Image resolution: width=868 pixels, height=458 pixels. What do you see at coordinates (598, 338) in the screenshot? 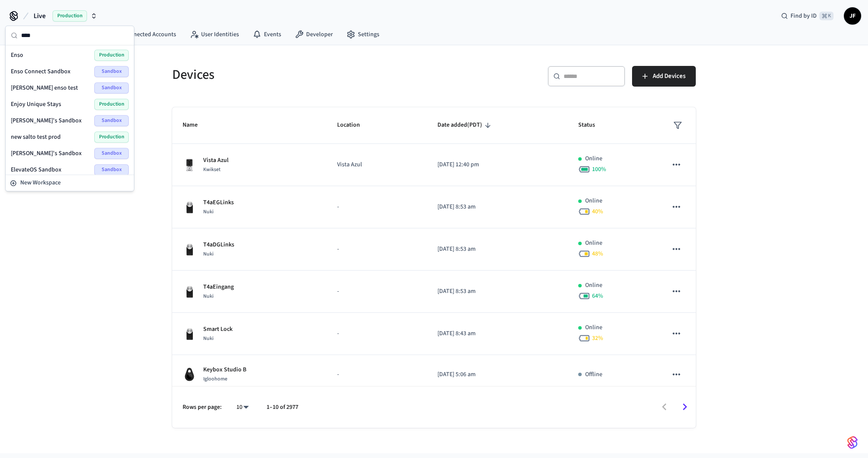
I see `span: 32 %` at bounding box center [598, 338].